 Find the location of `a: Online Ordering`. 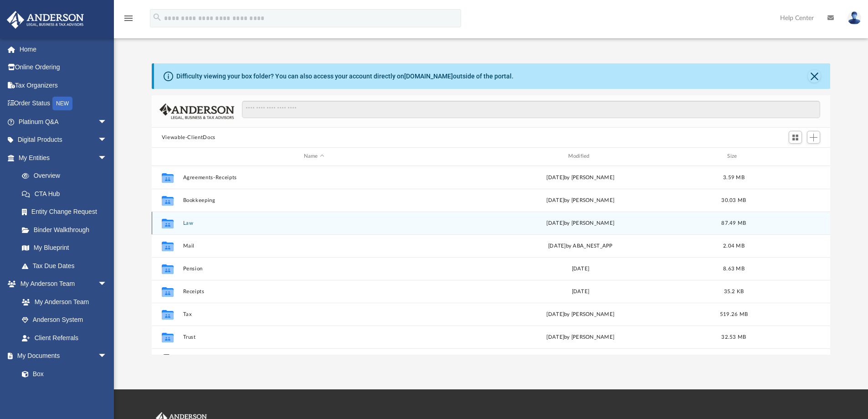

a: Online Ordering is located at coordinates (63, 68).